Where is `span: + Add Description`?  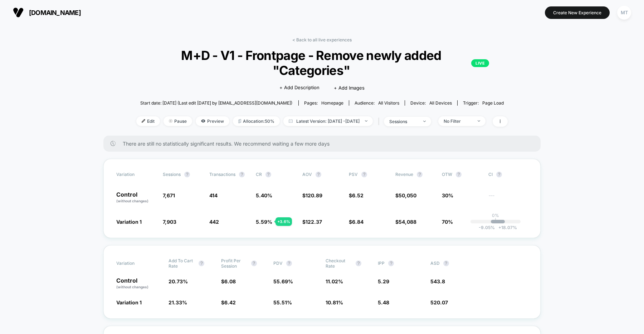
span: + Add Description is located at coordinates (300, 88).